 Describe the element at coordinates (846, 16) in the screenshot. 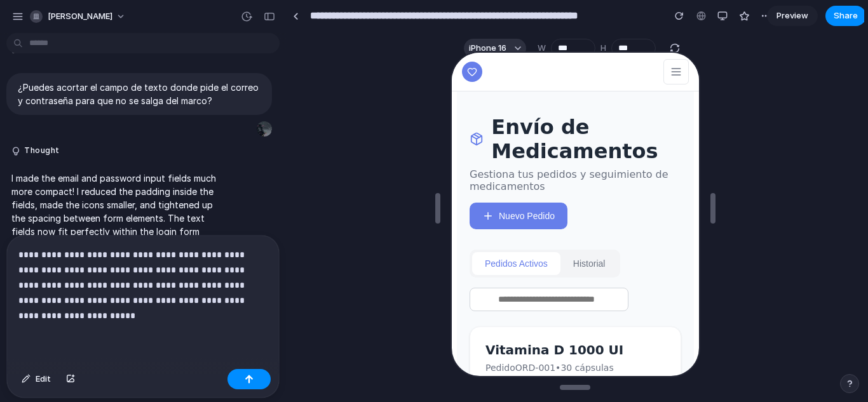

I see `button: Share` at that location.